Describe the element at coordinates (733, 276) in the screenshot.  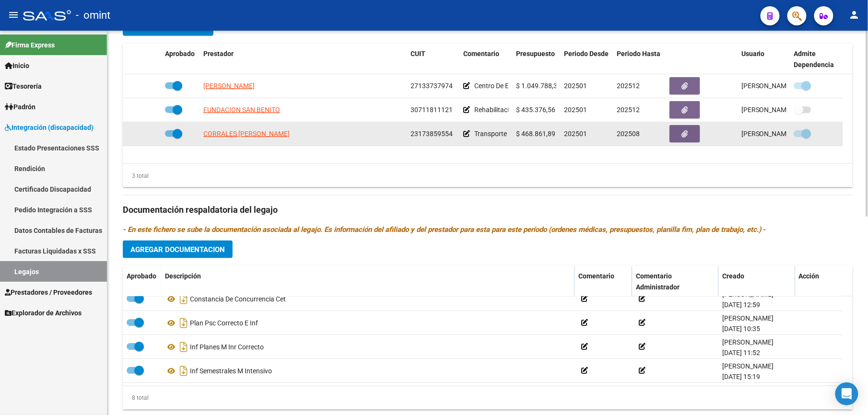
I see `span: Creado` at that location.